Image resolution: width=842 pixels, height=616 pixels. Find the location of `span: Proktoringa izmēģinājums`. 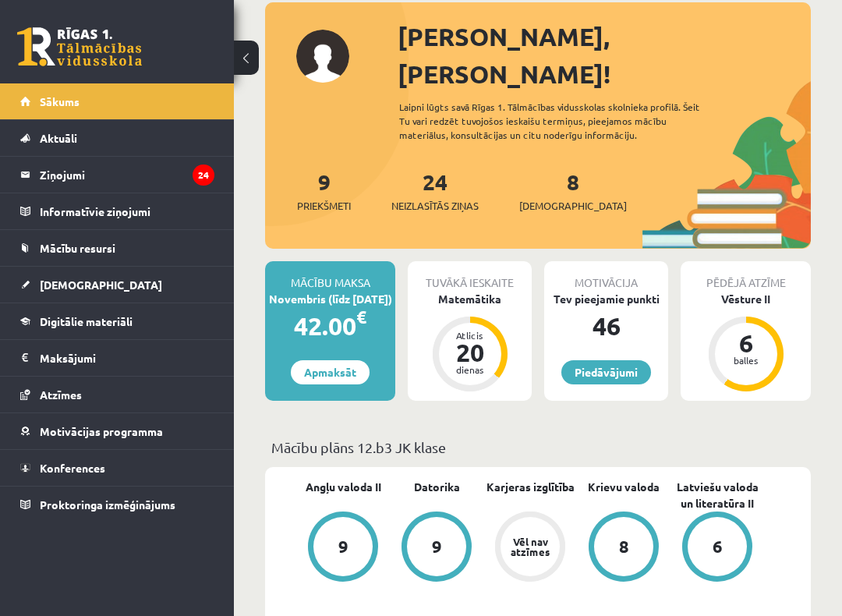

span: Proktoringa izmēģinājums is located at coordinates (108, 505).